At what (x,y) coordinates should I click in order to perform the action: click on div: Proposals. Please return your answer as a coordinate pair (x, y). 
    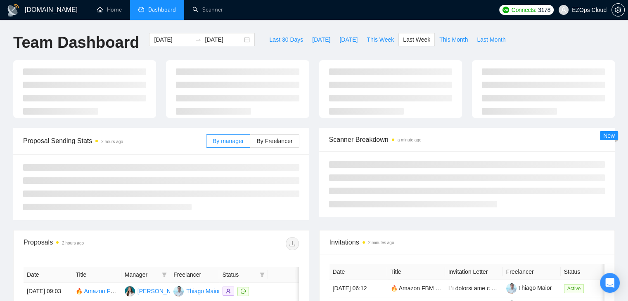
    Looking at the image, I should click on (92, 244).